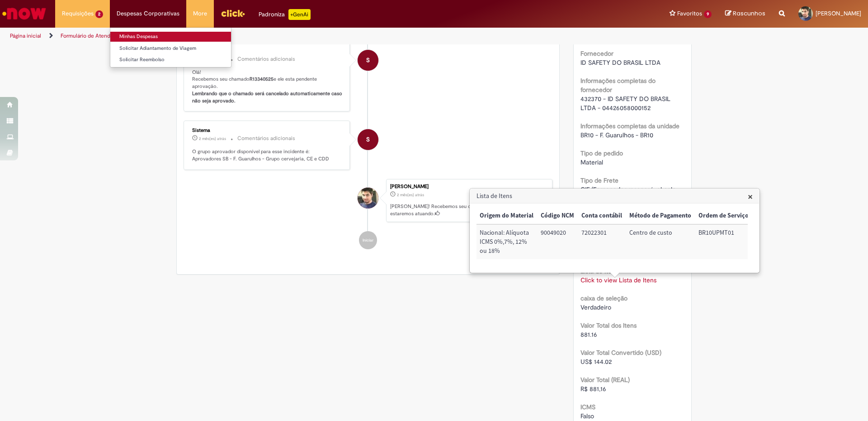  I want to click on img: click_logo_yellow_360x200.png, so click(233, 13).